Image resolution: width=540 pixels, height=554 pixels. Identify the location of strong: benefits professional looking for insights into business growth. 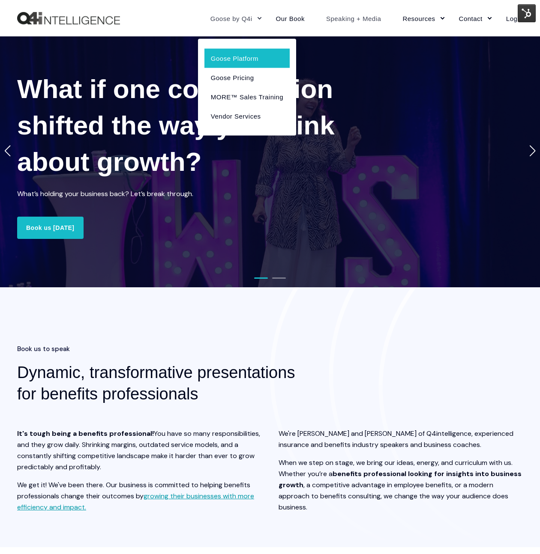
(400, 479).